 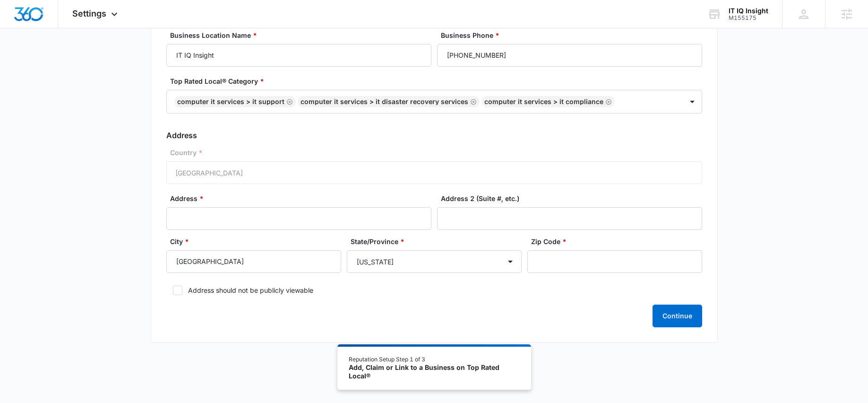 I want to click on h3: Address, so click(x=434, y=136).